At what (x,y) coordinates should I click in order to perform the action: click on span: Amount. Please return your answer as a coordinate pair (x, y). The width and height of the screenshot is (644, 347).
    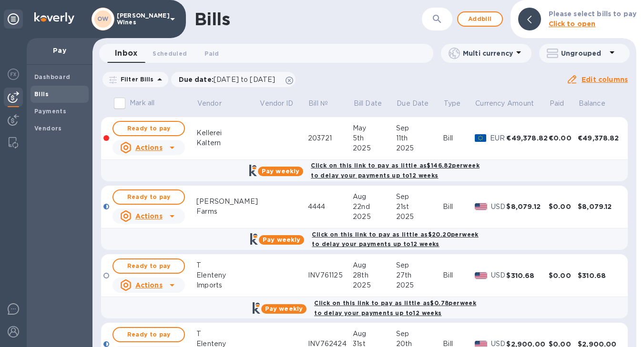
    Looking at the image, I should click on (527, 103).